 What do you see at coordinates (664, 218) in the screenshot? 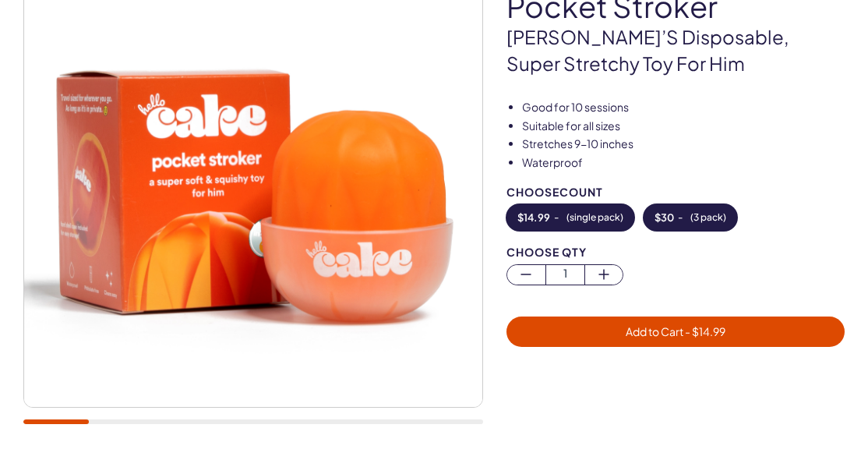
I see `span: $ 30` at bounding box center [664, 218].